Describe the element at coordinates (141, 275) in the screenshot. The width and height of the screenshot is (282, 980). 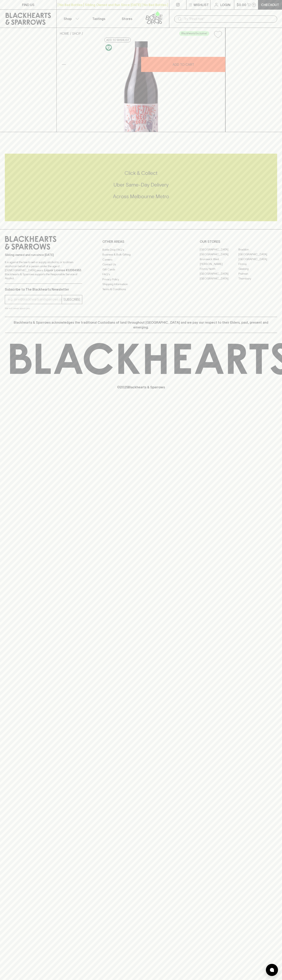
I see `a: FAQ's` at that location.